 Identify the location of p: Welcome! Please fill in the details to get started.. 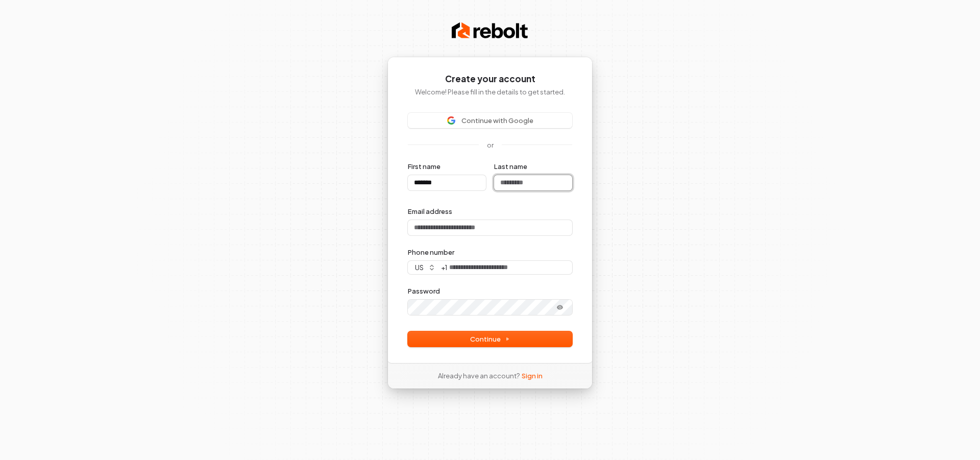
(490, 92).